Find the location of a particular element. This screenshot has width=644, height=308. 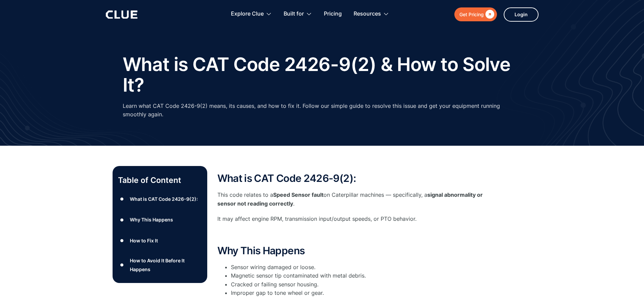

p: Learn what CAT Code 2426-9(2) means, its causes, and how to fix it. Follow our simple guide to re... is located at coordinates (322, 110).